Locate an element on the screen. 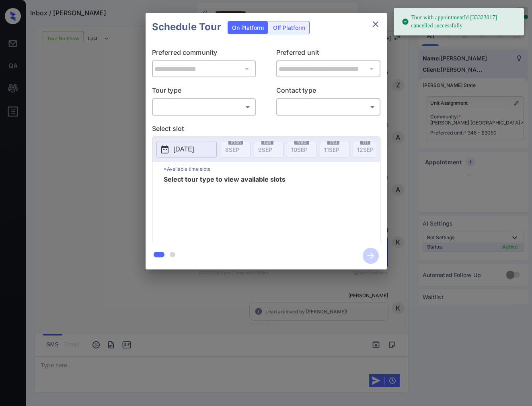  div: Tour with appointmentId [33323017] cancelled successfully is located at coordinates (460, 22).